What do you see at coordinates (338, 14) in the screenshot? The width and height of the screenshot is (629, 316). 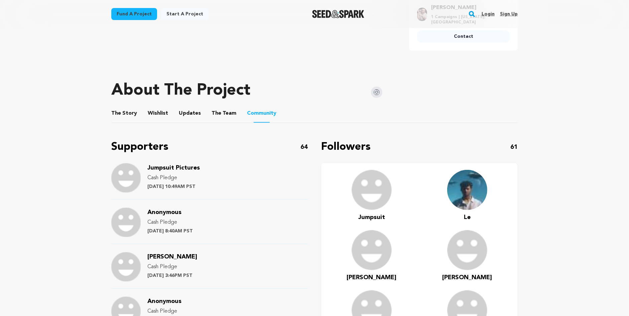 I see `a: Seed&Spark Homepage` at bounding box center [338, 14].